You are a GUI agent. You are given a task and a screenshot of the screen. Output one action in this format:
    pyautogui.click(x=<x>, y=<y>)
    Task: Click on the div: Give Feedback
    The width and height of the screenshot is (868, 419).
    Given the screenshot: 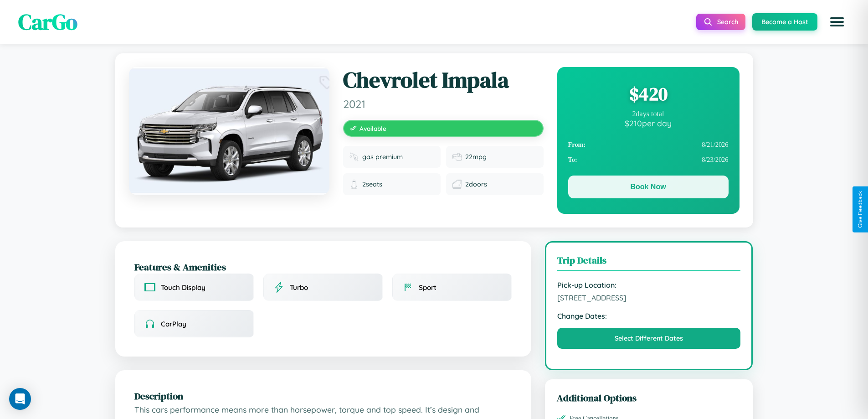 What is the action you would take?
    pyautogui.click(x=861, y=209)
    